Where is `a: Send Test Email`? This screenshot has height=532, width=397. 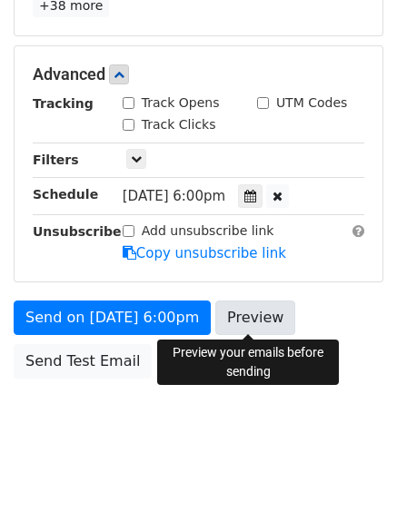
a: Send Test Email is located at coordinates (83, 361).